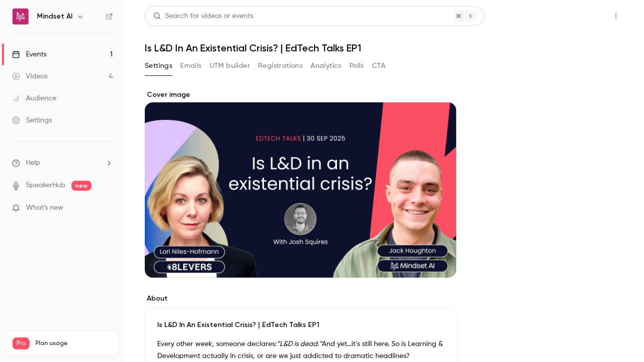 This screenshot has height=362, width=644. I want to click on button: UTM builder, so click(229, 66).